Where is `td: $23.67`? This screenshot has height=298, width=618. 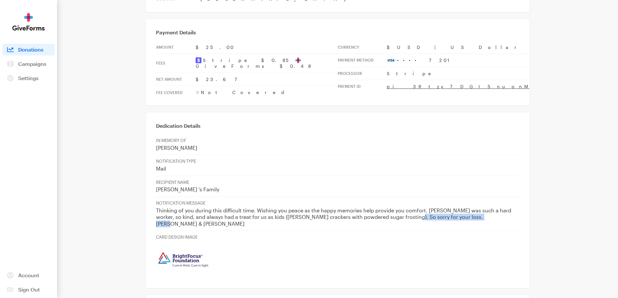
td: $23.67 is located at coordinates (267, 79).